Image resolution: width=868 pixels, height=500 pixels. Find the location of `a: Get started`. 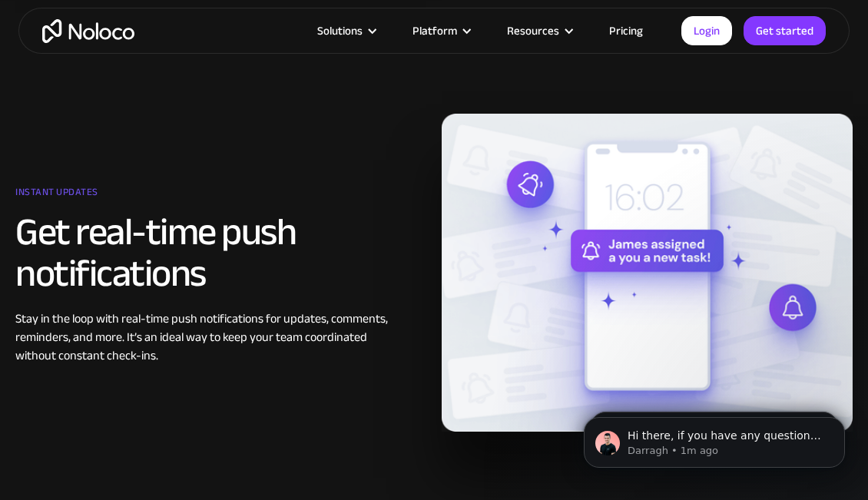

a: Get started is located at coordinates (784, 31).